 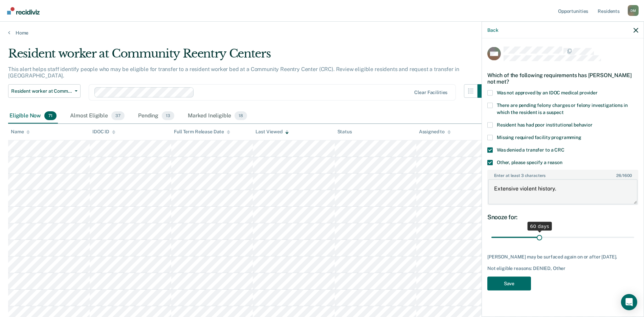 I want to click on div: Name, so click(x=20, y=132).